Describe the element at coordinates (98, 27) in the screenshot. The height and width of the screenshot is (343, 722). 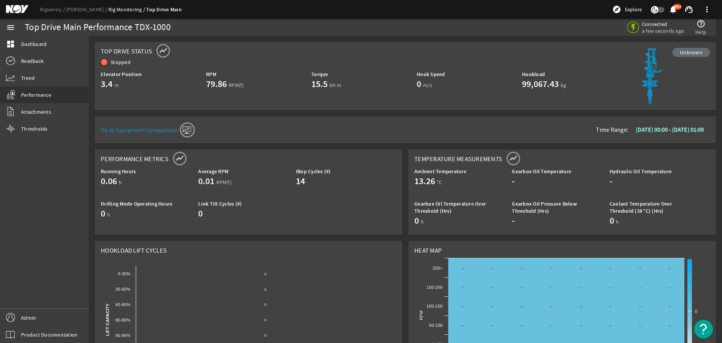
I see `div: Top Drive Main Performance TDX-1000` at that location.